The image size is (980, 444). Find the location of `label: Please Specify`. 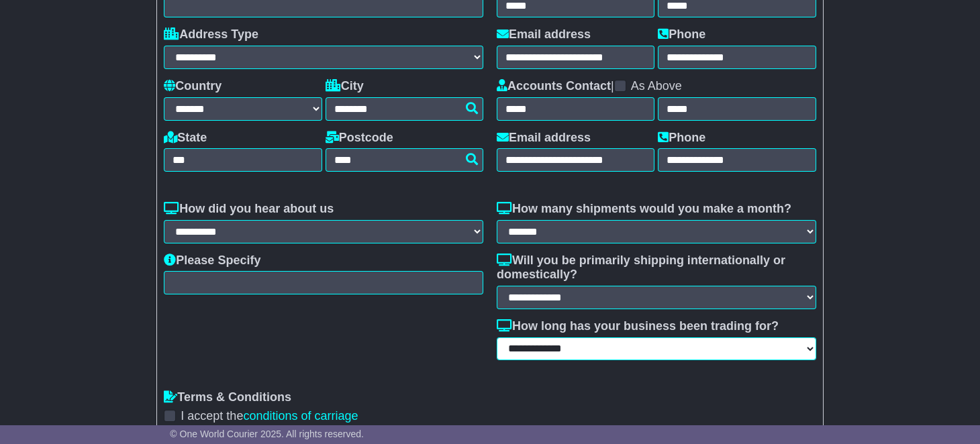

label: Please Specify is located at coordinates (212, 261).